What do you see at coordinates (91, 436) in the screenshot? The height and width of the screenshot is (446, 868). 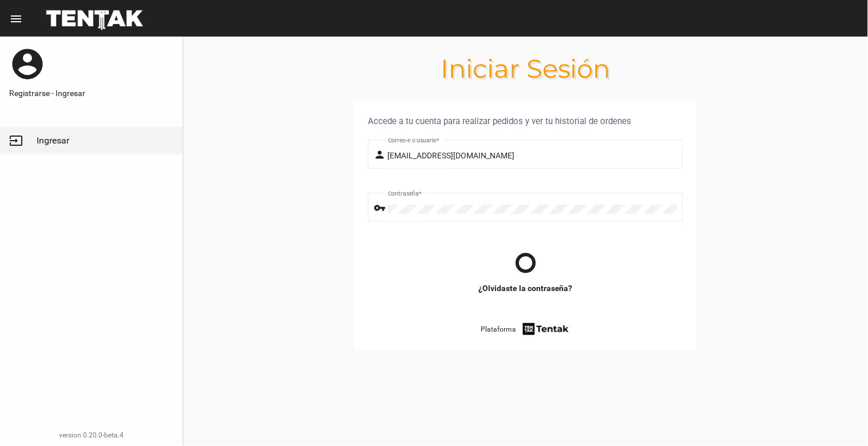 I see `div: version 0.20.0-beta.4` at bounding box center [91, 436].